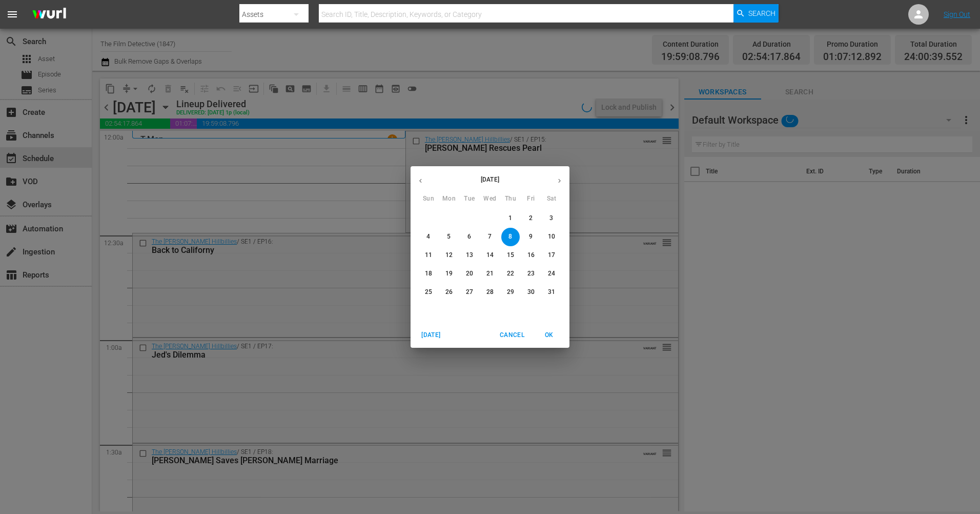 The image size is (980, 514). What do you see at coordinates (428, 237) in the screenshot?
I see `p: 4` at bounding box center [428, 237].